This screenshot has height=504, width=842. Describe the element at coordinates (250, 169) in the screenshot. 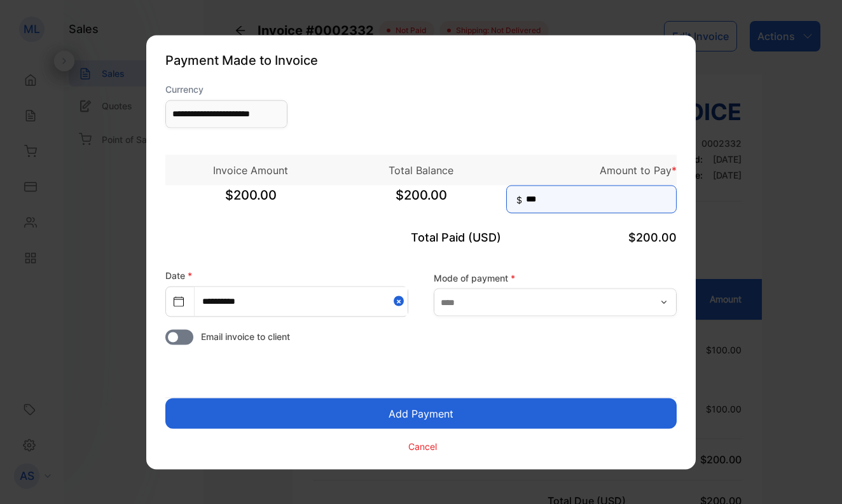

I see `p: Invoice Amount` at that location.